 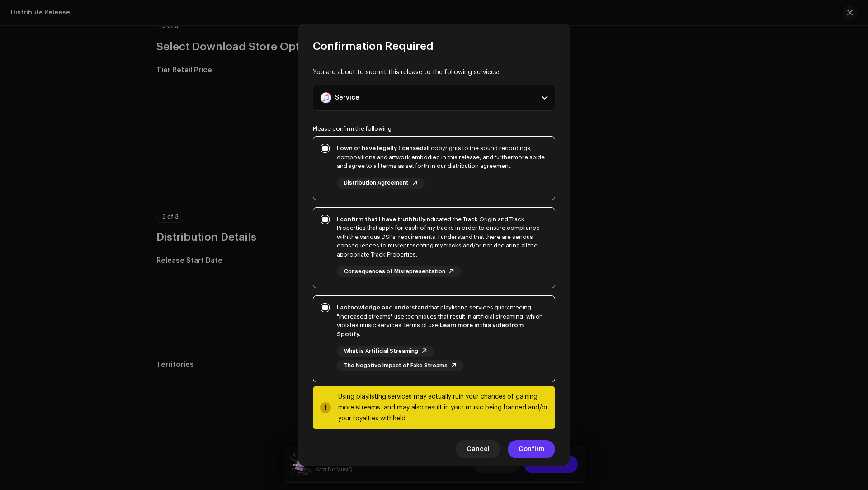 What do you see at coordinates (443, 408) in the screenshot?
I see `div: Using playlisting services may actually ruin your chances of gaining more streams, and may also r...` at bounding box center [443, 408].